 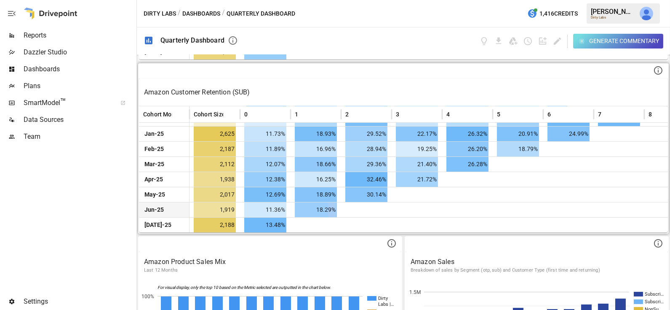 I want to click on span: Plans, so click(x=79, y=86).